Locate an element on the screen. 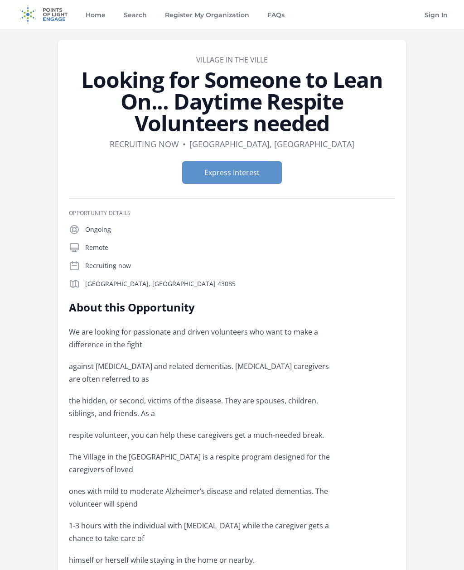 Image resolution: width=464 pixels, height=570 pixels. h1: Looking for Someone to Lean On... Daytime Respite Volunteers needed is located at coordinates (232, 101).